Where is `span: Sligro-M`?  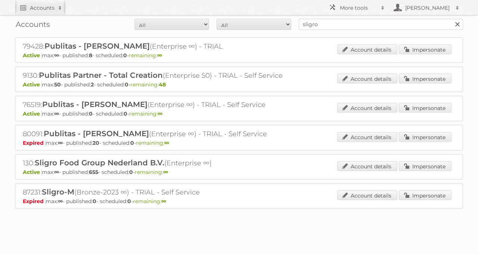 span: Sligro-M is located at coordinates (58, 192).